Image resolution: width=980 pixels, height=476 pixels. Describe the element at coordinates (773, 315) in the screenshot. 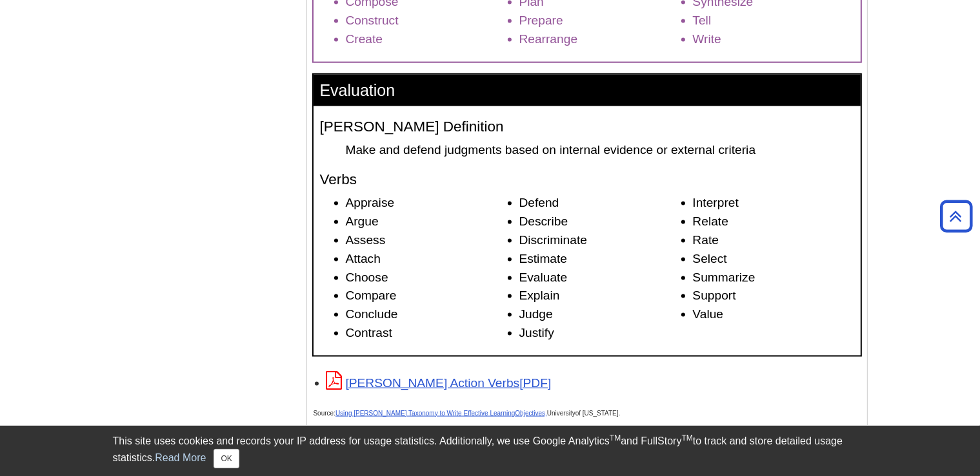

I see `li: Value` at that location.